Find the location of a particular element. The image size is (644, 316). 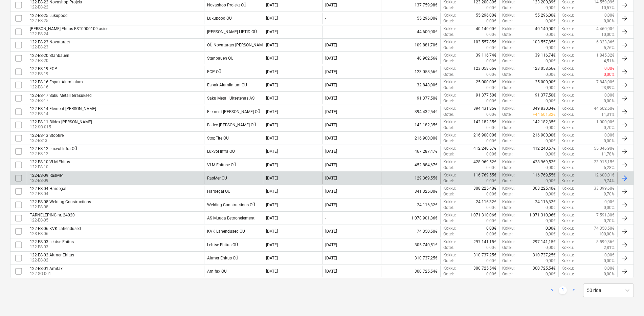

div: 122-ES-23 Novatarget is located at coordinates (50, 42).